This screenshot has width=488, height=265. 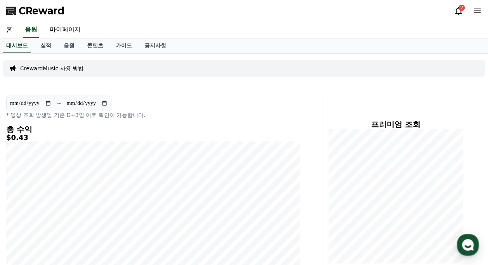 I want to click on a: 콘텐츠, so click(x=95, y=46).